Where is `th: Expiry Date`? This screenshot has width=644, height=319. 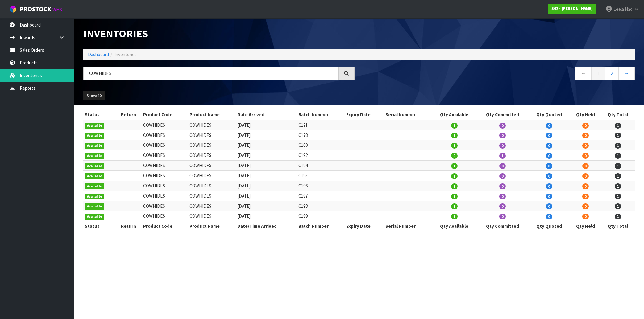
th: Expiry Date is located at coordinates (364, 115).